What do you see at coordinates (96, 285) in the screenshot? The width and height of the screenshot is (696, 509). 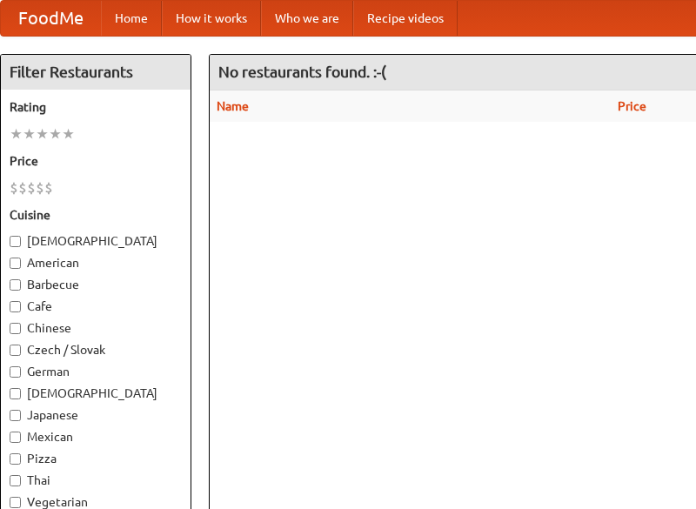 I see `label: Barbecue` at bounding box center [96, 285].